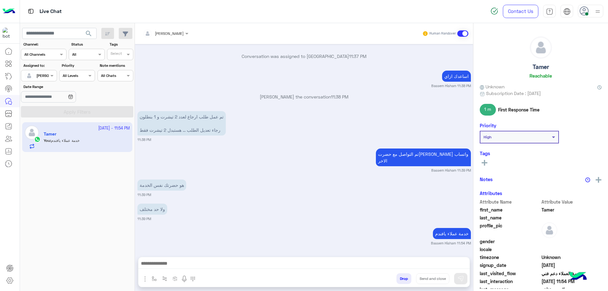  What do you see at coordinates (488, 125) in the screenshot?
I see `h6: Priority` at bounding box center [488, 125].